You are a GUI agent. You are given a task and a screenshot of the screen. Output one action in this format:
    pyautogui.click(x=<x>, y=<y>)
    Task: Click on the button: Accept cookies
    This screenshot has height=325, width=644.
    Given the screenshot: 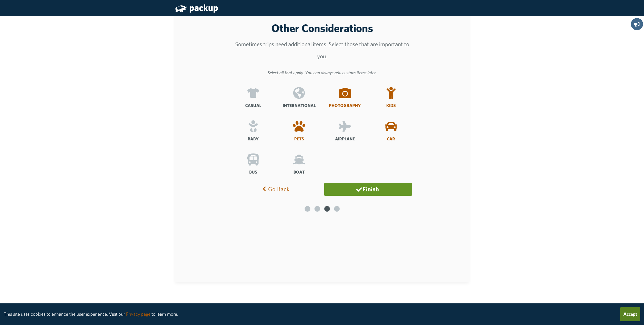 What is the action you would take?
    pyautogui.click(x=630, y=314)
    